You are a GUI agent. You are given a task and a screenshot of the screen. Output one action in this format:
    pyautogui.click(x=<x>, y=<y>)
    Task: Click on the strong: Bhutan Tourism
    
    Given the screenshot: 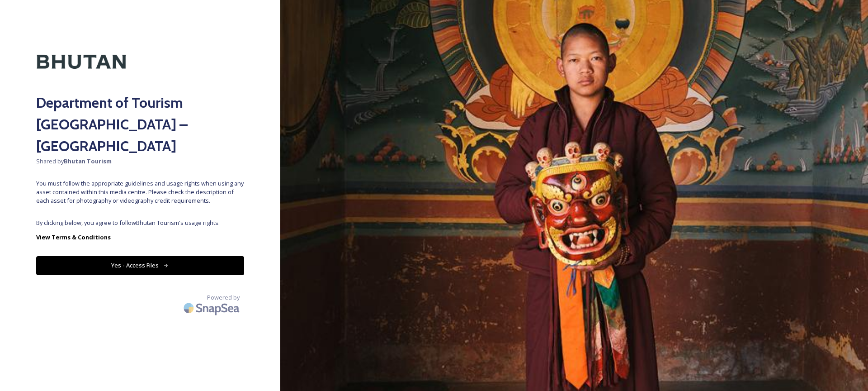 What is the action you would take?
    pyautogui.click(x=88, y=162)
    